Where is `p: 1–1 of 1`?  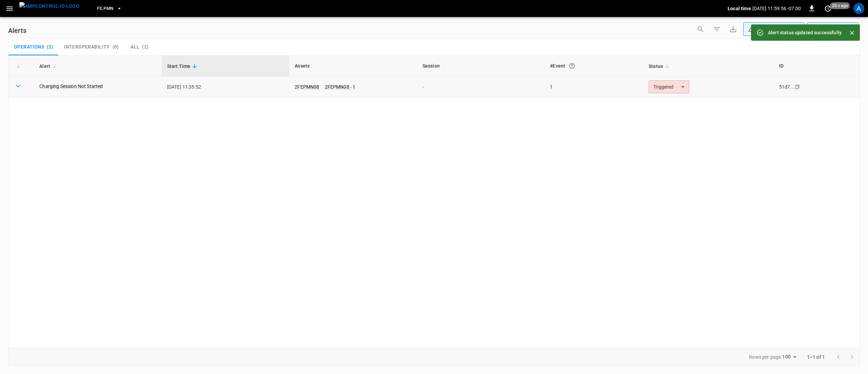
p: 1–1 of 1 is located at coordinates (816, 357).